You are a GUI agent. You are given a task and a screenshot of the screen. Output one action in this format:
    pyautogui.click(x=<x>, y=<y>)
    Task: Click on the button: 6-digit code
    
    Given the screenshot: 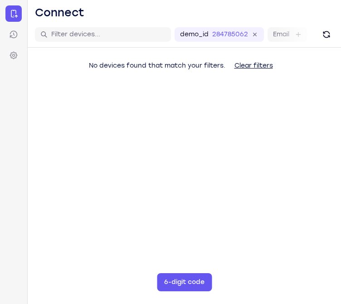 What is the action you would take?
    pyautogui.click(x=184, y=282)
    